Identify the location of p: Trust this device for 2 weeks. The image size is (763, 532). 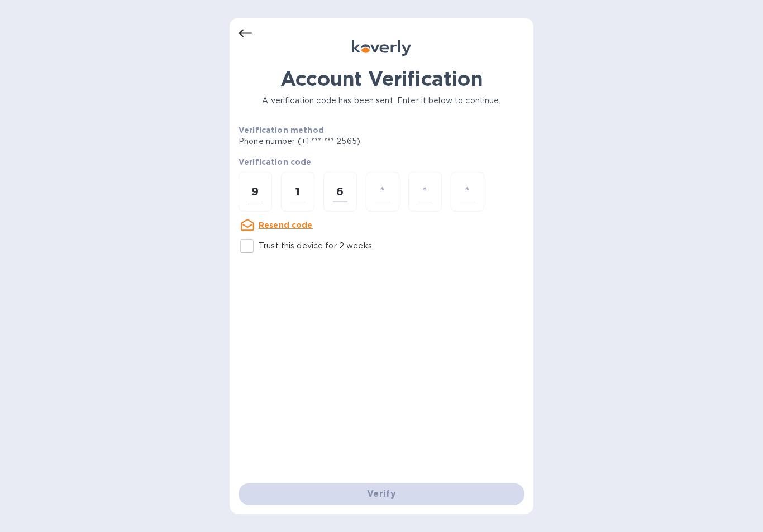
(315, 245).